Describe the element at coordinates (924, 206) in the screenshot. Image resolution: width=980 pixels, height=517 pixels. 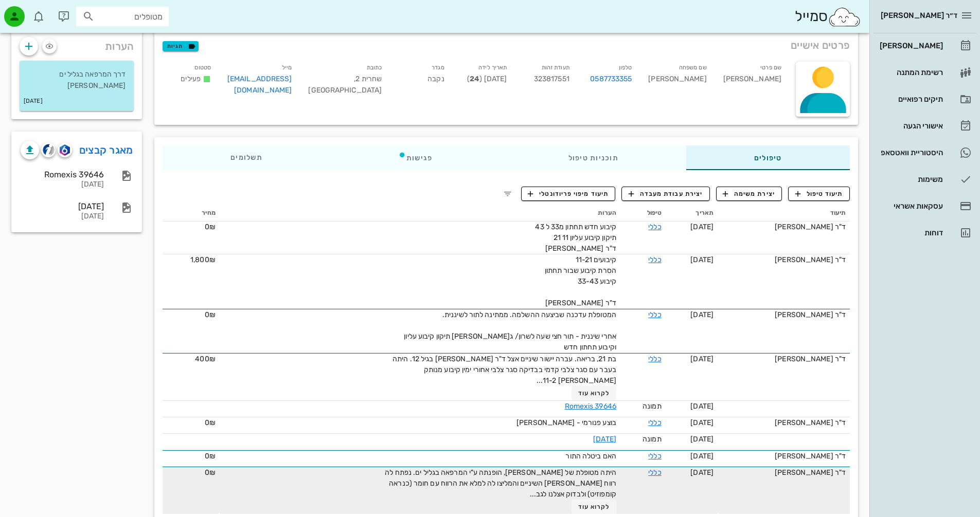
I see `a: עסקאות אשראי` at that location.